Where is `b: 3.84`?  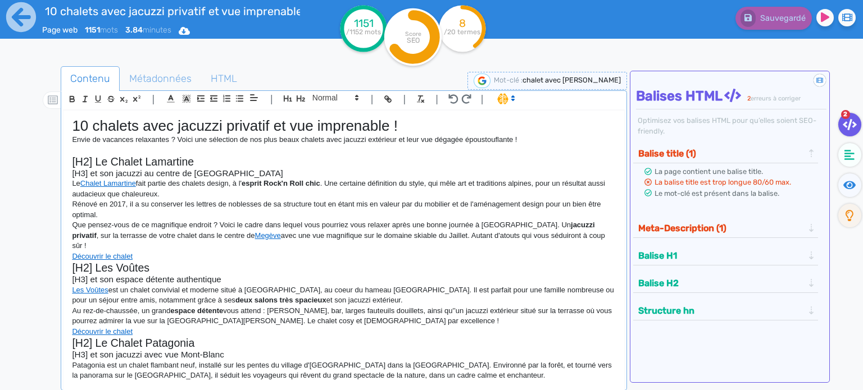
b: 3.84 is located at coordinates (134, 30).